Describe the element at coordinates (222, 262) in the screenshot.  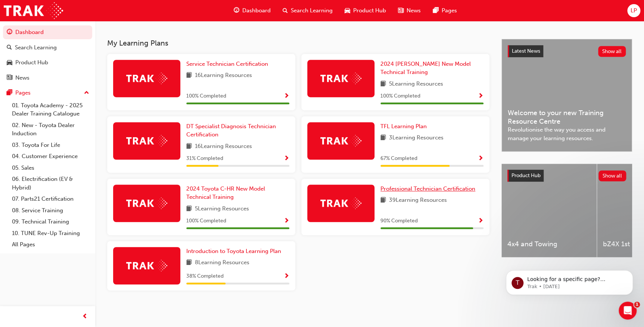
I see `span: 8 Learning Resources` at that location.